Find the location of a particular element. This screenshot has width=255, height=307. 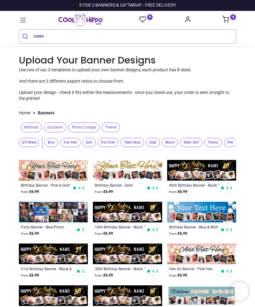

sup: 0 is located at coordinates (150, 17).